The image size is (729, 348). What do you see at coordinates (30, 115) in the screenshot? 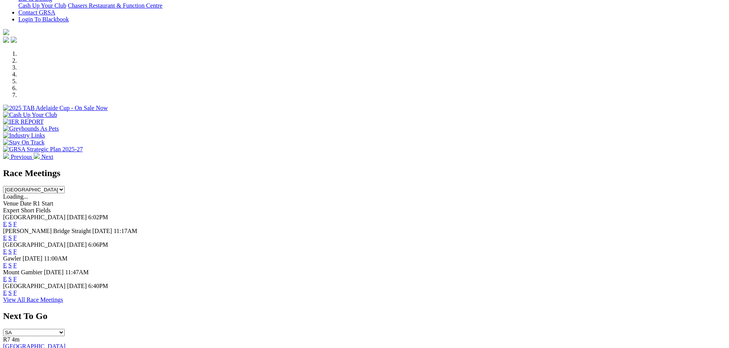
I see `img: Cash Up Your Club` at bounding box center [30, 115].